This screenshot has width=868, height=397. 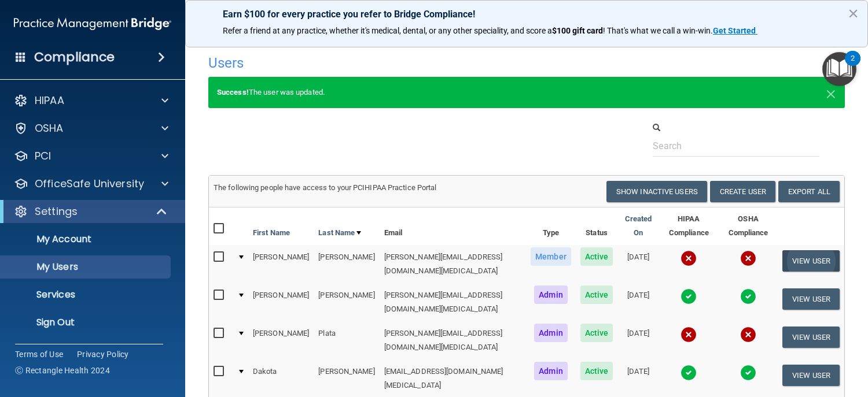 I want to click on span: ! That's what we call a win-win., so click(x=658, y=31).